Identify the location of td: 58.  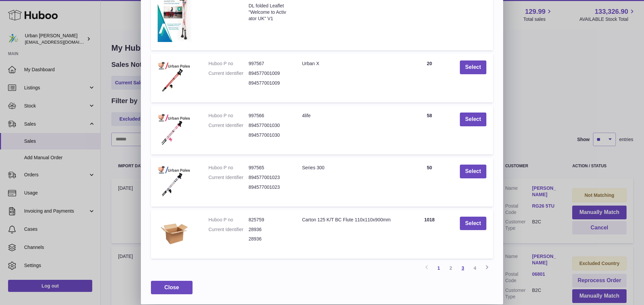
(429, 130).